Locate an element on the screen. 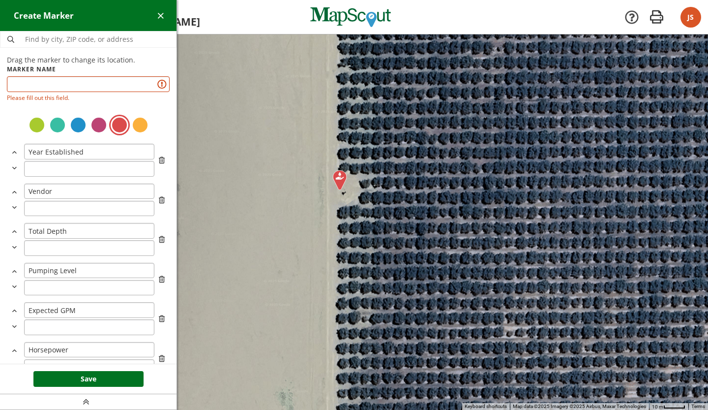  span: JS is located at coordinates (690, 17).